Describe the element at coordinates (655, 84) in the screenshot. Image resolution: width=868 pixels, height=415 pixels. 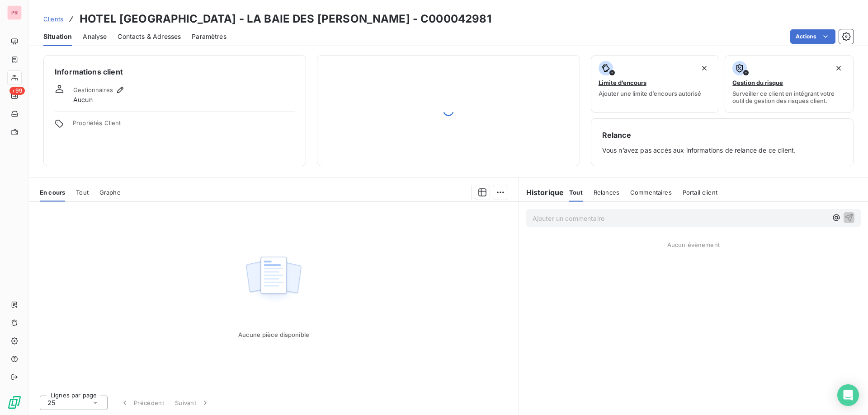
I see `button: Limite d’encoursAjouter une limite d’encours autorisé` at that location.